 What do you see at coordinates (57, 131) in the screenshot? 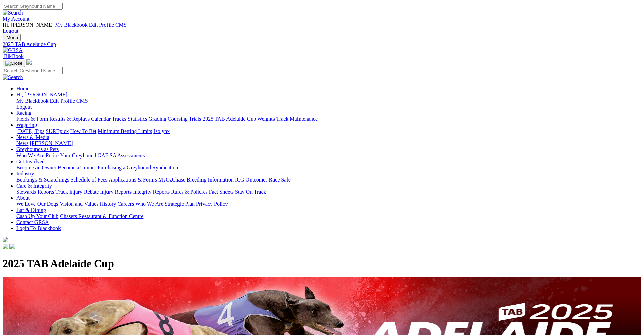
I see `a: SUREpick` at bounding box center [57, 131].